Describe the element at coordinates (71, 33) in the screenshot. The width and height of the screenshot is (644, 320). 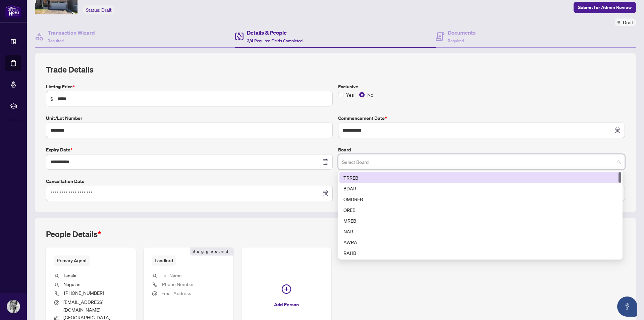
I see `h4: Transaction Wizard` at that location.